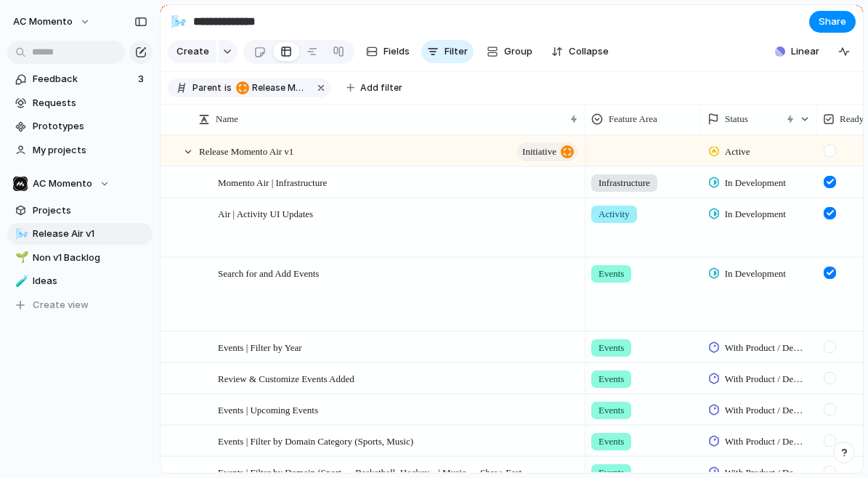 Image resolution: width=868 pixels, height=478 pixels. I want to click on span: Non v1 Backlog, so click(90, 258).